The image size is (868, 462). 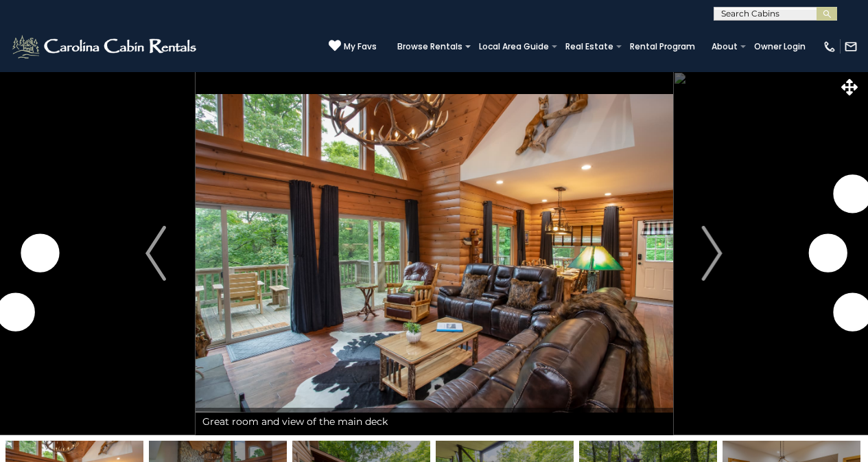 What do you see at coordinates (514, 46) in the screenshot?
I see `a: Local Area Guide` at bounding box center [514, 46].